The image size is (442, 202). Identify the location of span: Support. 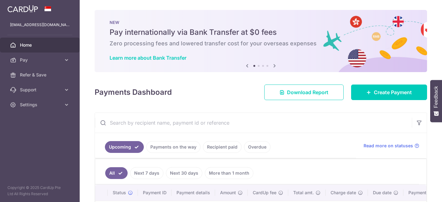
(40, 90).